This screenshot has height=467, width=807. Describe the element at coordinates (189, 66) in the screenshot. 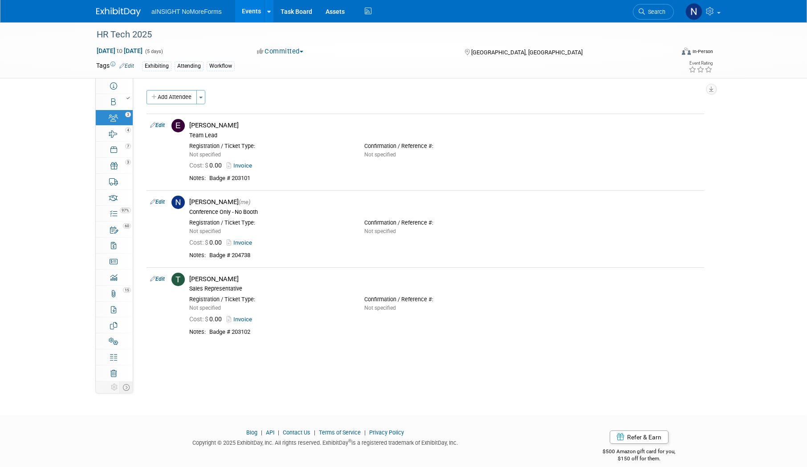

I see `div: Attending` at that location.